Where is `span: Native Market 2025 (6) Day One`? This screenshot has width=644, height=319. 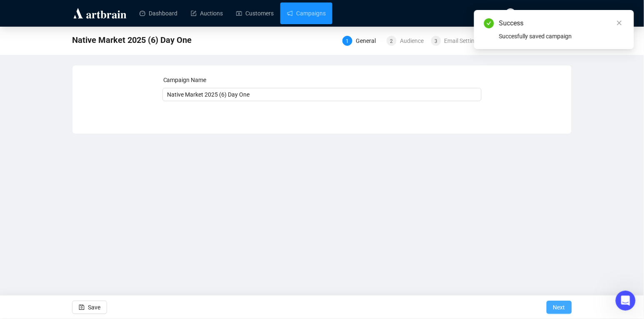 span: Native Market 2025 (6) Day One is located at coordinates (132, 40).